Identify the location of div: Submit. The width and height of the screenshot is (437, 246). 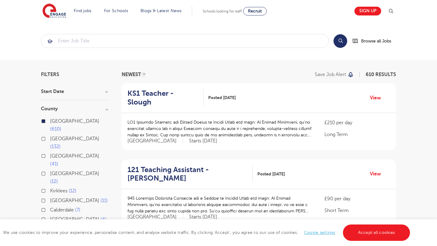
(185, 41).